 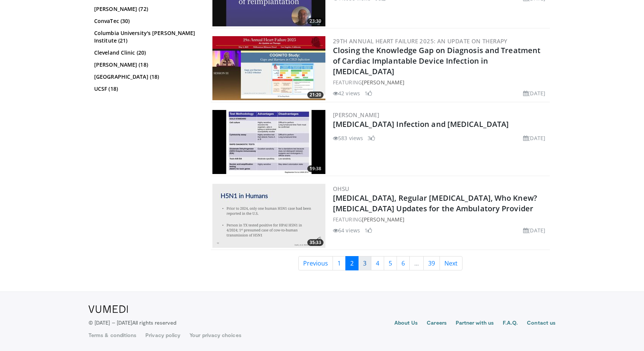 What do you see at coordinates (315, 243) in the screenshot?
I see `span: 35:33` at bounding box center [315, 243].